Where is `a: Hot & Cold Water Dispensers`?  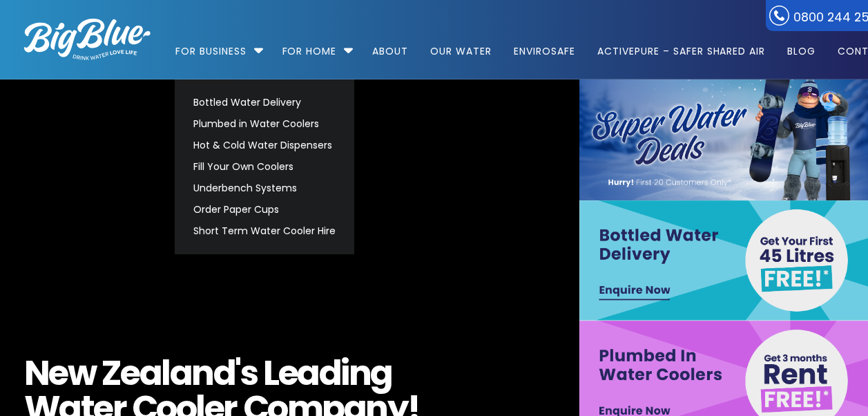 a: Hot & Cold Water Dispensers is located at coordinates (265, 145).